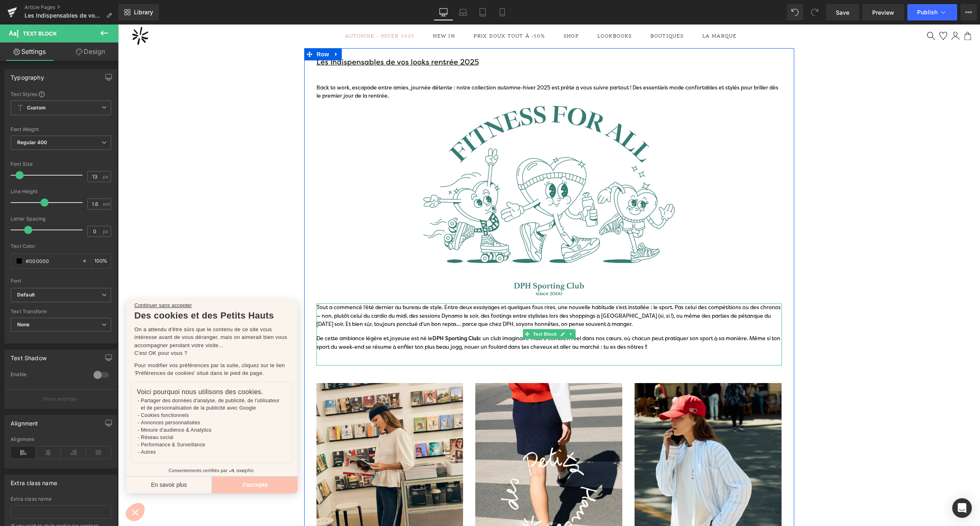 The height and width of the screenshot is (526, 980). I want to click on span: em, so click(106, 204).